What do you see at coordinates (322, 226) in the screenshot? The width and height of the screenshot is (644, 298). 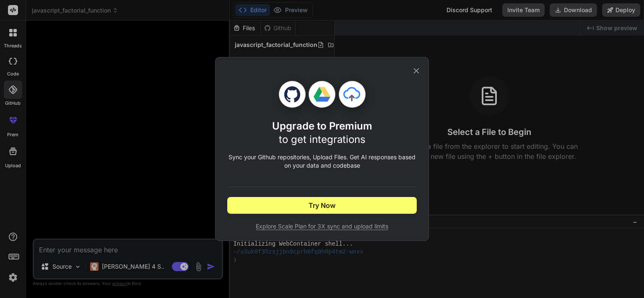 I see `span: Explore Scale Plan for 3X sync and upload limits` at bounding box center [322, 226].